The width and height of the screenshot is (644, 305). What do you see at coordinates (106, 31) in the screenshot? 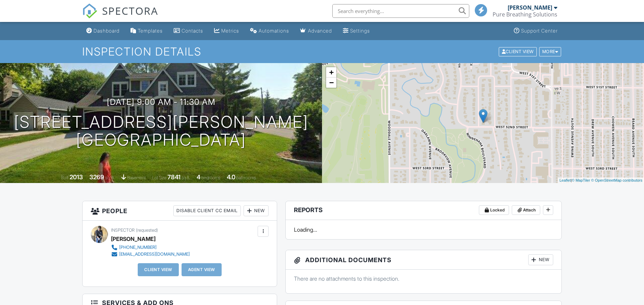
I see `div: Dashboard` at bounding box center [106, 31].